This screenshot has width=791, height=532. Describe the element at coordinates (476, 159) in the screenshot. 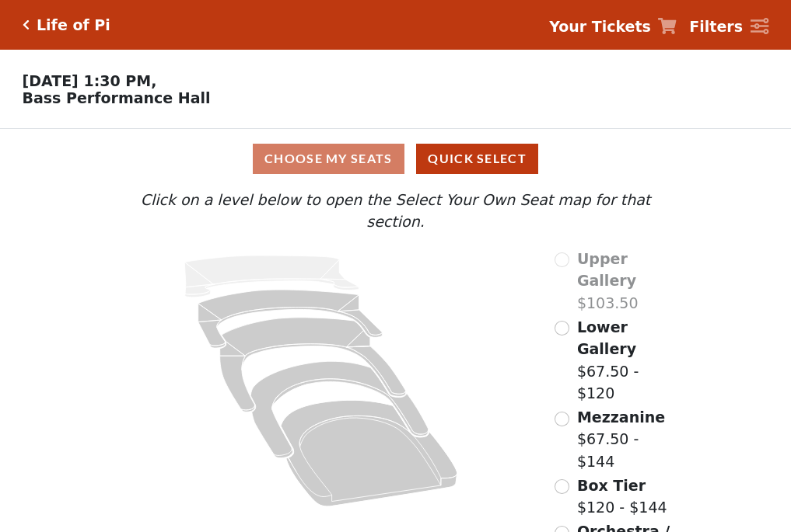

I see `button: Quick Select` at that location.